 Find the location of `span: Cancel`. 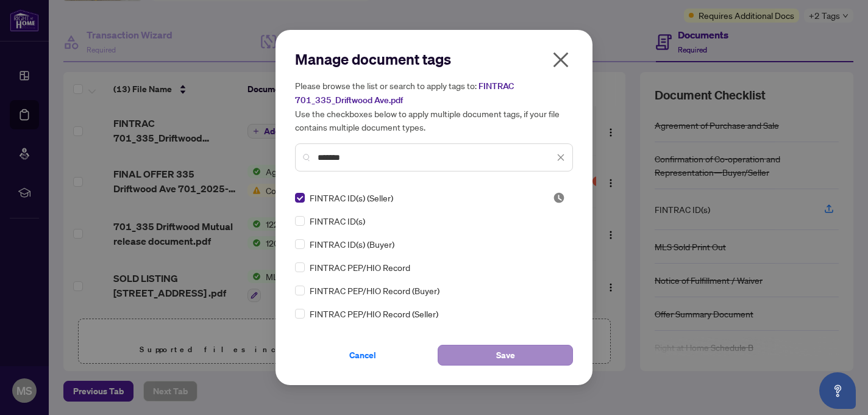

span: Cancel is located at coordinates (363, 355).